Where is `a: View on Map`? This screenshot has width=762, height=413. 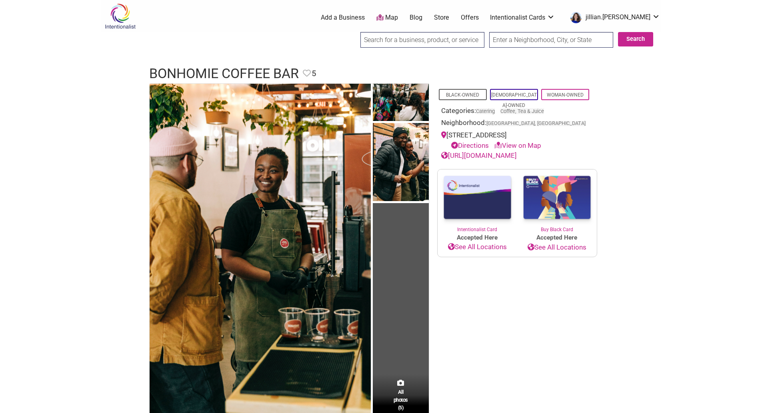 a: View on Map is located at coordinates (518, 145).